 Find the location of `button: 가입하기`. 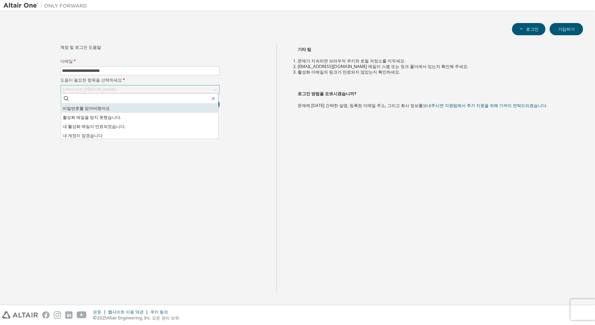

button: 가입하기 is located at coordinates (566, 29).